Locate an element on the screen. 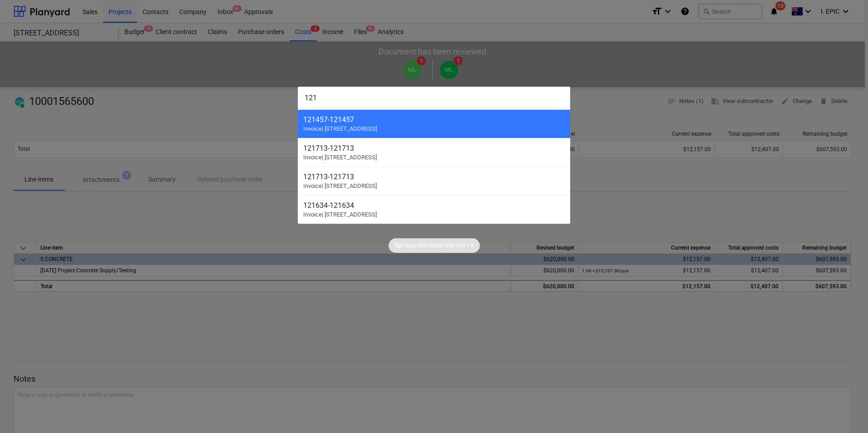 The image size is (868, 433). div: 121457 - 121457 is located at coordinates (434, 120).